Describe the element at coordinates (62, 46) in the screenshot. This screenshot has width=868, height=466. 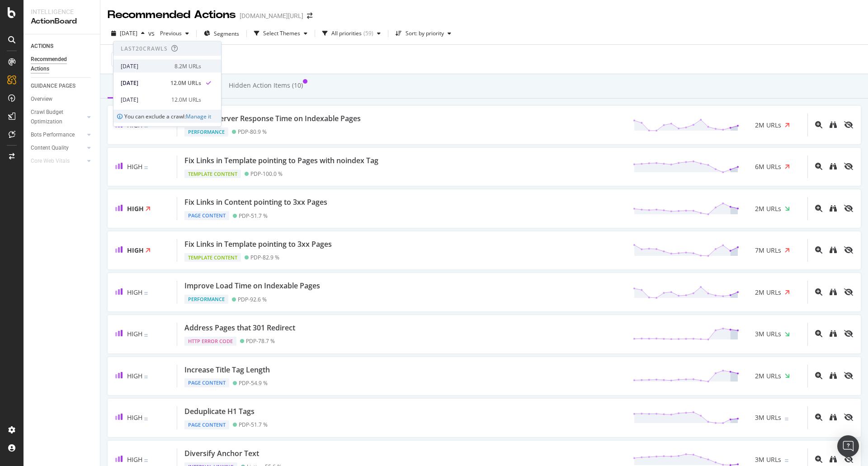
I see `a: ACTIONS` at that location.